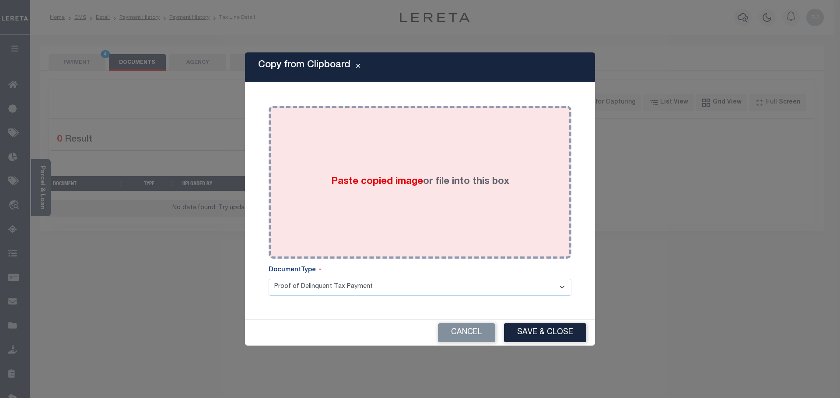 The image size is (840, 398). Describe the element at coordinates (466, 333) in the screenshot. I see `button: Cancel` at that location.